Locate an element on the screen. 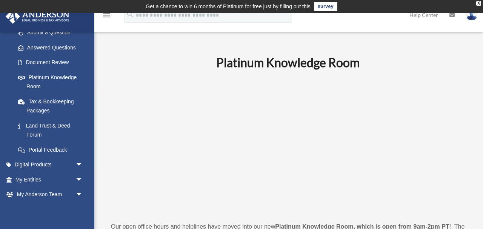 This screenshot has width=483, height=229. div: close is located at coordinates (478, 3).